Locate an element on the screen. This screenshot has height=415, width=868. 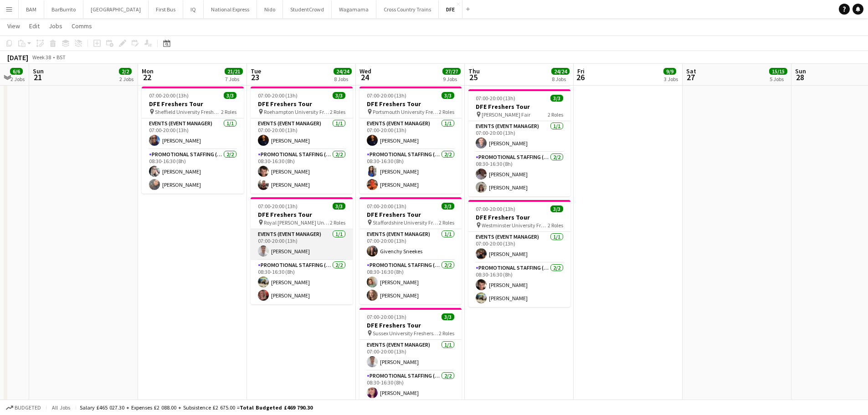
span: Budgeted is located at coordinates (28, 408).